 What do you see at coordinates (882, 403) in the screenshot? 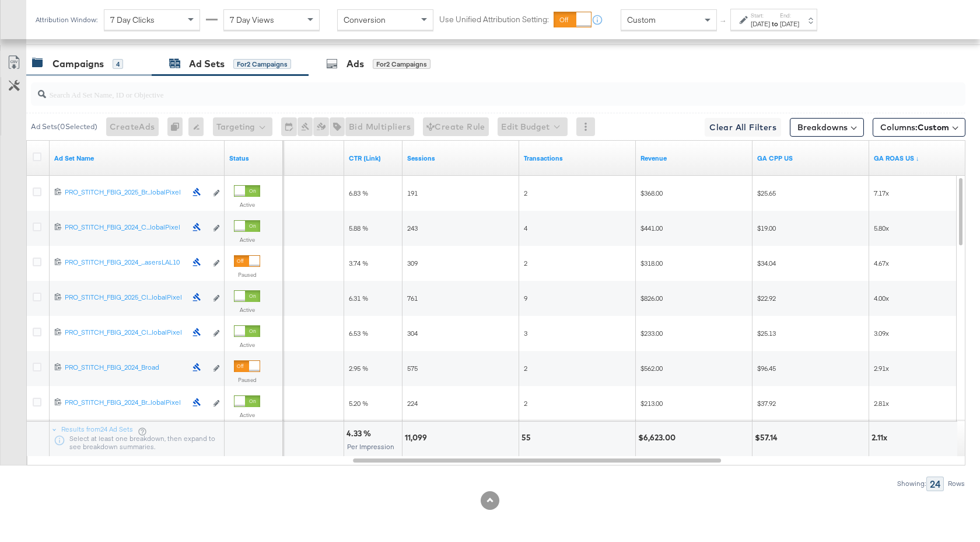
I see `span: 2.81x` at bounding box center [882, 403].